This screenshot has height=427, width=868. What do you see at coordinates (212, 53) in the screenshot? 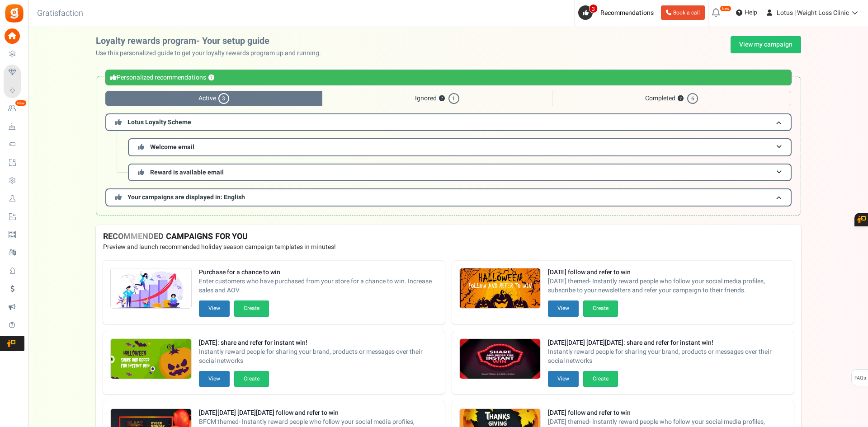
I see `p: Use this personalized guide to get your loyalty rewards program up and running.` at bounding box center [212, 53].